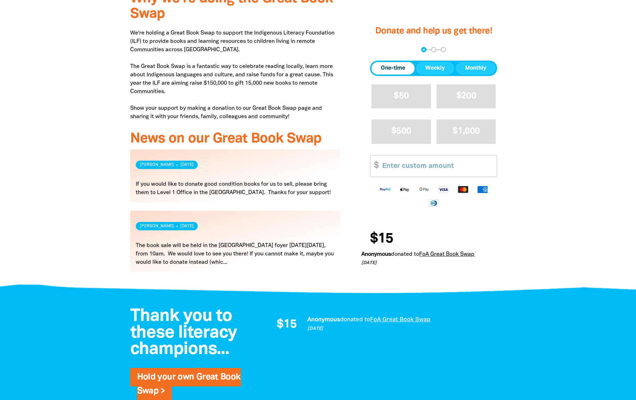 Image resolution: width=636 pixels, height=400 pixels. I want to click on span: $1,000, so click(466, 131).